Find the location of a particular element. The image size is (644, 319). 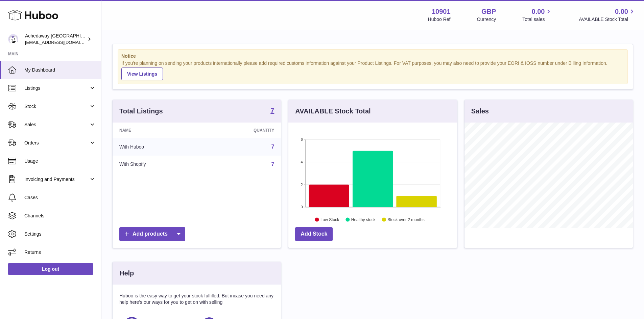

a: Add products is located at coordinates (152, 234).